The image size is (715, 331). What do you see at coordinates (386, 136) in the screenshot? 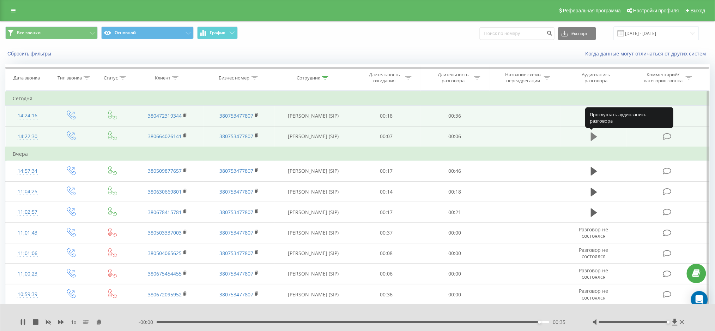
I see `td: 00:07` at bounding box center [386, 136].